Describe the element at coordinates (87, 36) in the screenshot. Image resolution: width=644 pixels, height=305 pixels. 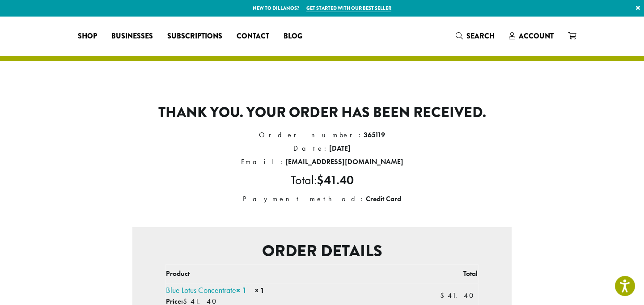
I see `span: Shop` at that location.